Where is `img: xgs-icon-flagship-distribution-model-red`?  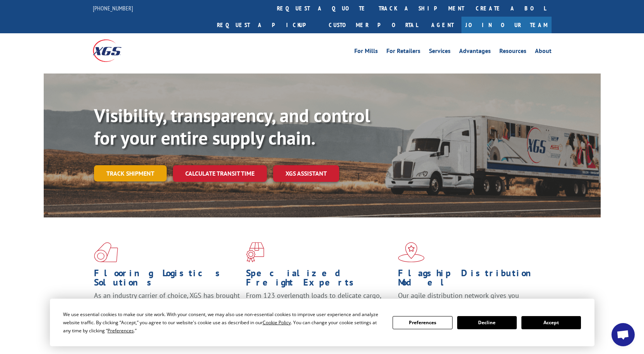
img: xgs-icon-flagship-distribution-model-red is located at coordinates (411, 252).